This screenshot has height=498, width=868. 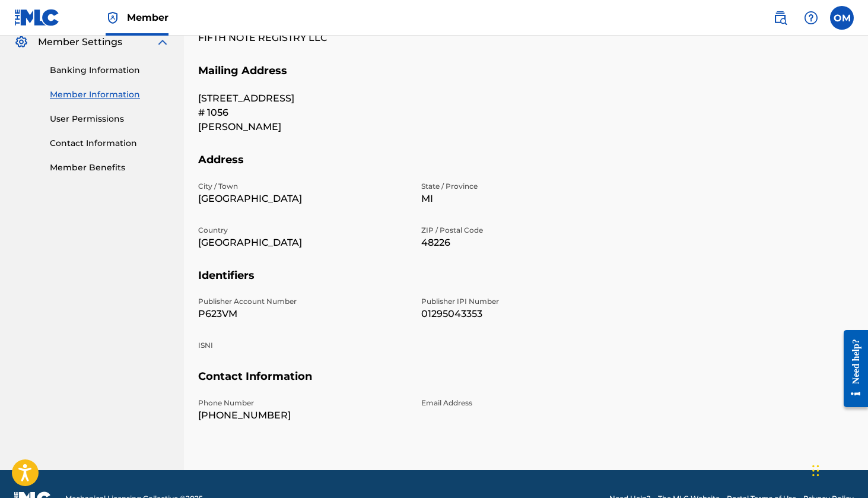 I want to click on div: User Menu, so click(x=842, y=18).